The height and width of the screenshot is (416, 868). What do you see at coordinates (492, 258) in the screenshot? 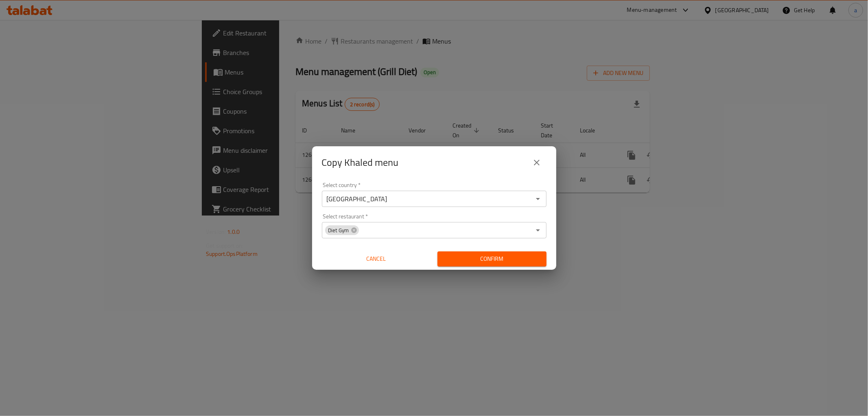
I see `button: Confirm` at bounding box center [492, 258].